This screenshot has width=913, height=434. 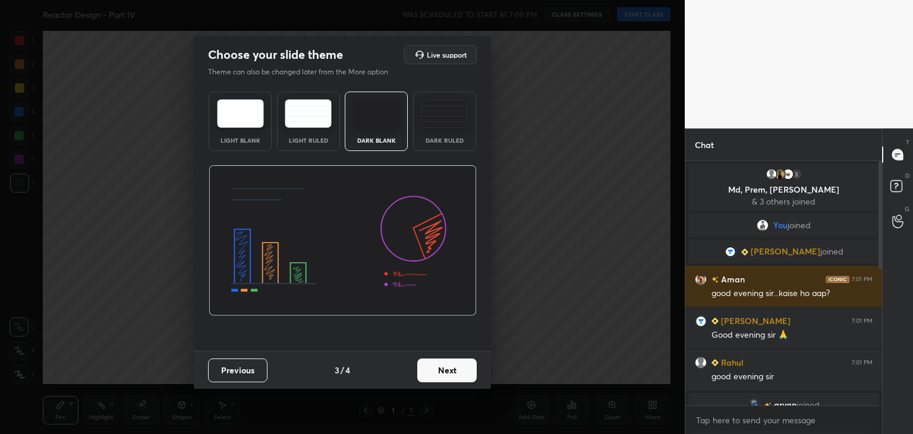 What do you see at coordinates (785, 405) in the screenshot?
I see `span: aryan` at bounding box center [785, 405].